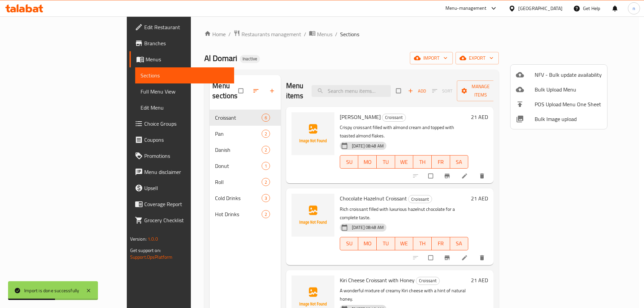  What do you see at coordinates (52, 291) in the screenshot?
I see `div: Import is done successfully` at bounding box center [52, 291].